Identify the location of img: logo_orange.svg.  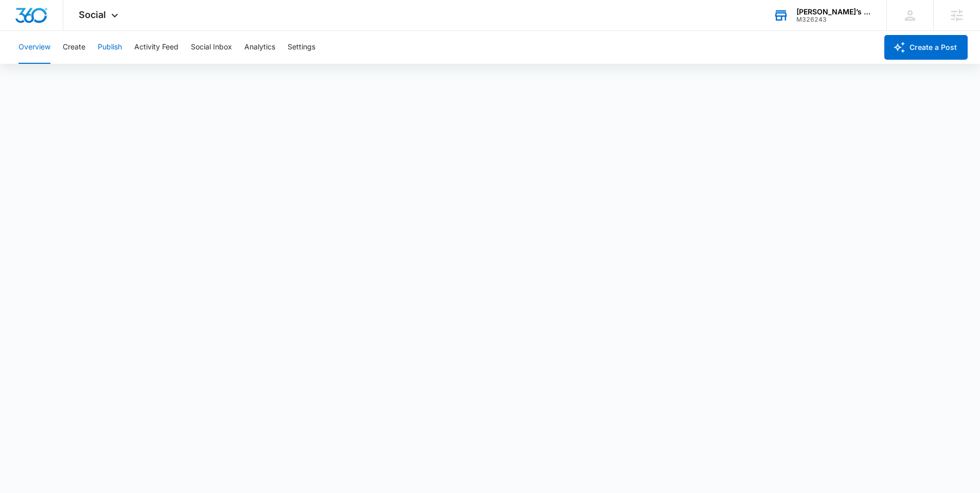
(21, 21).